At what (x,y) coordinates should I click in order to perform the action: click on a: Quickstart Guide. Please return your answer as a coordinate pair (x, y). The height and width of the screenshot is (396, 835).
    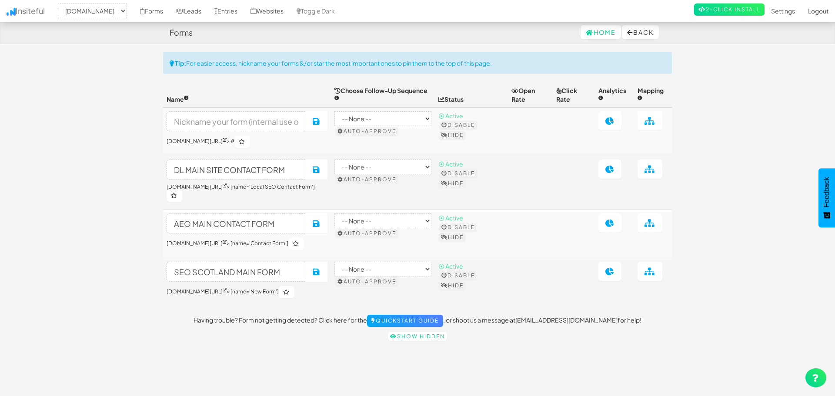
    Looking at the image, I should click on (405, 321).